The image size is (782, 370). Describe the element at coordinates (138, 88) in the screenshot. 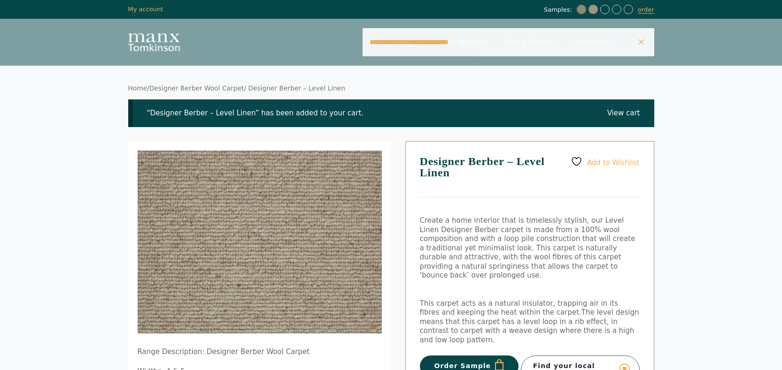

I see `a: Home` at that location.